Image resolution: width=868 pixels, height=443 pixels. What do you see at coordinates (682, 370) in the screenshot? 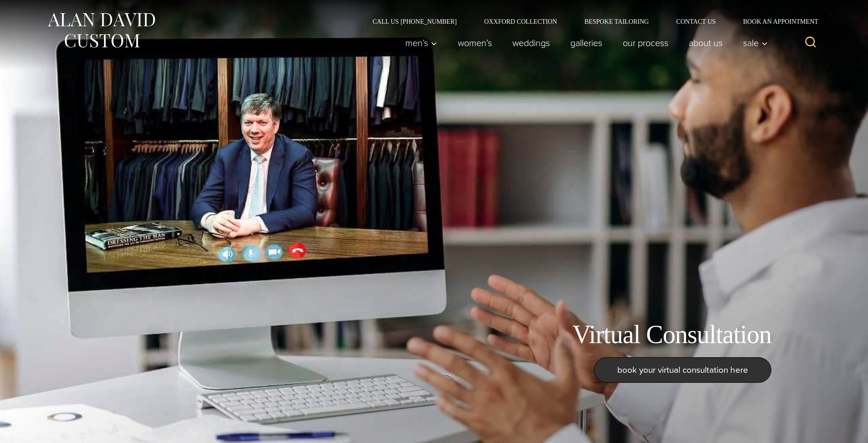
I see `a: book your virtual consultation here` at bounding box center [682, 370].